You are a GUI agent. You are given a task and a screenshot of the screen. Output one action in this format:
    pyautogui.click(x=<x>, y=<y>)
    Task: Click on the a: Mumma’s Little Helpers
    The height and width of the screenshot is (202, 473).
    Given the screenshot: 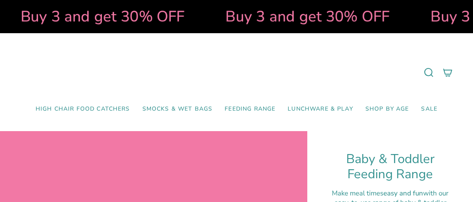 What is the action you would take?
    pyautogui.click(x=236, y=72)
    